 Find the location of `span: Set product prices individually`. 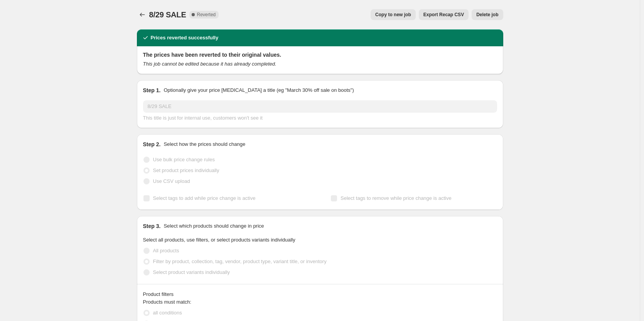

span: Set product prices individually is located at coordinates (186, 170).